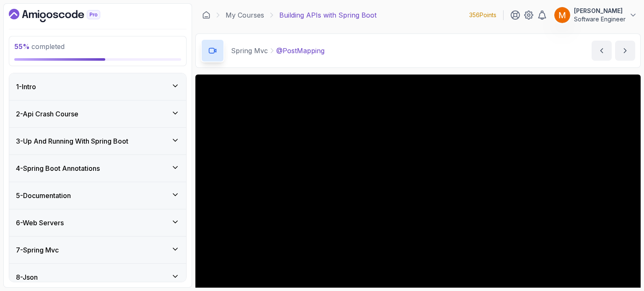  Describe the element at coordinates (43, 196) in the screenshot. I see `h3: 5 - Documentation` at that location.